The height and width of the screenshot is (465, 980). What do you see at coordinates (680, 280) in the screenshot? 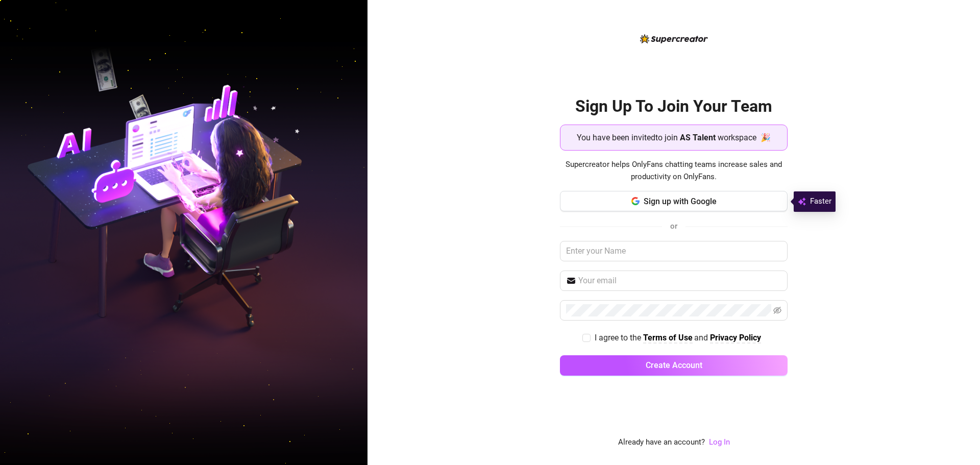
I see `input: Your email` at bounding box center [680, 280].